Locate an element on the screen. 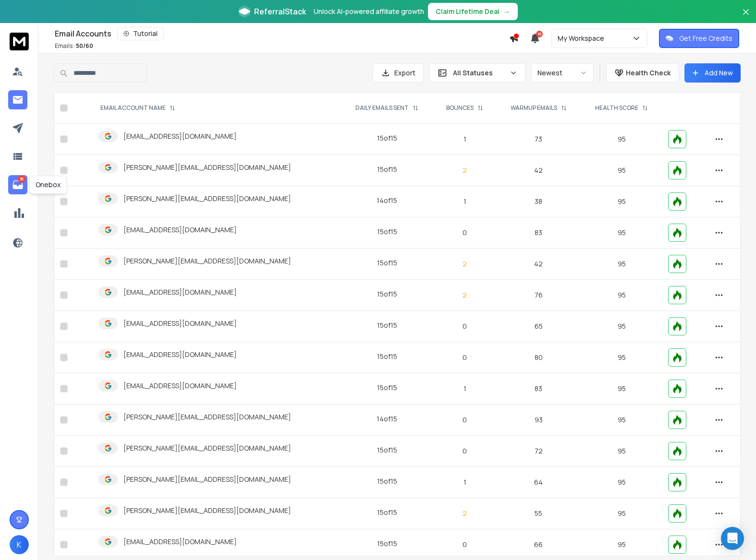 The height and width of the screenshot is (560, 756). div: Onebox is located at coordinates (48, 185).